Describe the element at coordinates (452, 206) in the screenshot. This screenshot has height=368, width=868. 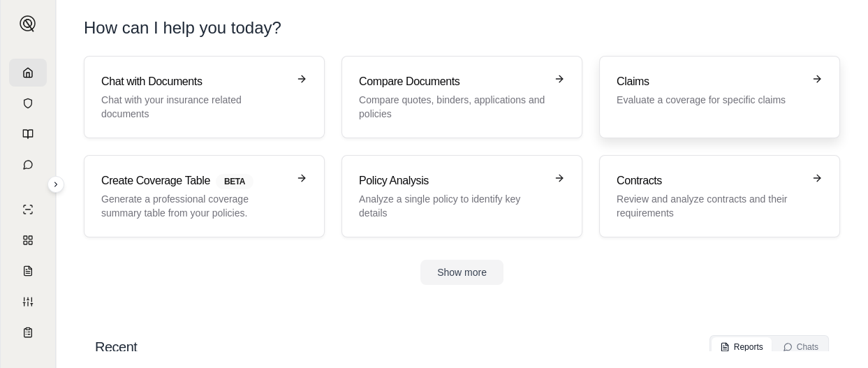
I see `p: Analyze a single policy to identify key details` at that location.